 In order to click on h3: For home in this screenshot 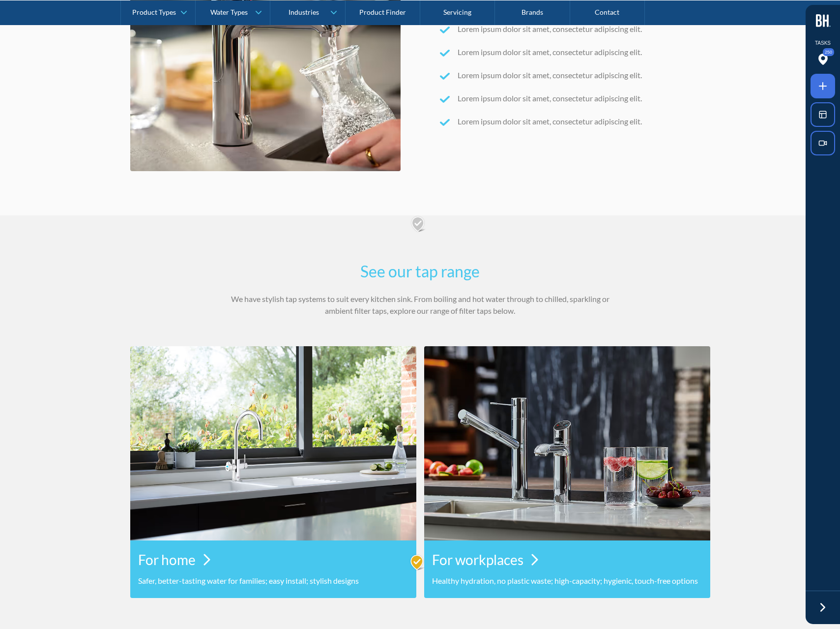, I will do `click(167, 560)`.